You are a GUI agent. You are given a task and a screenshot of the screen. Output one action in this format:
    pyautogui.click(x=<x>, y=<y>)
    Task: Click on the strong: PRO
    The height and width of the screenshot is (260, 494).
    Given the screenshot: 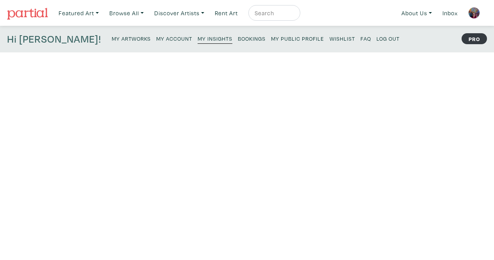 What is the action you would take?
    pyautogui.click(x=474, y=39)
    